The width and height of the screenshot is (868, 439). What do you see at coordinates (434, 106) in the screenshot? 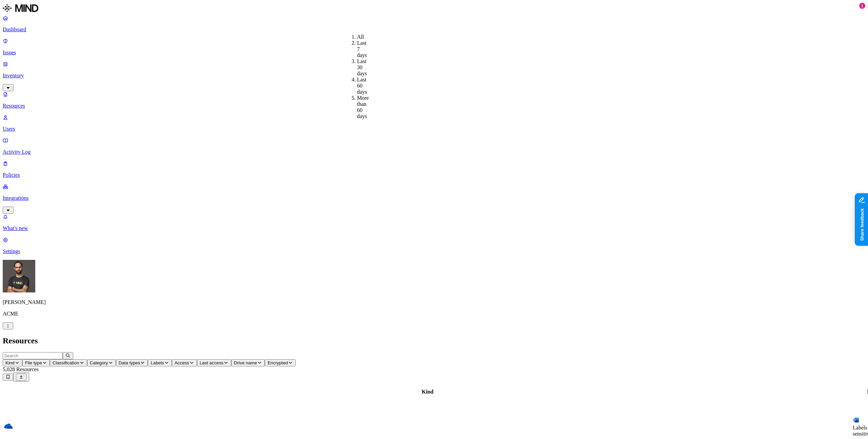
I see `p: Resources` at bounding box center [434, 106].